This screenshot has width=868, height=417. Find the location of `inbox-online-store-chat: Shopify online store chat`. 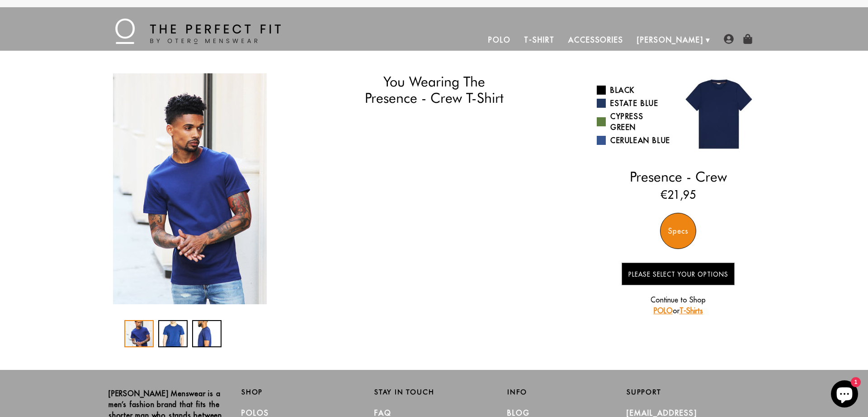

inbox-online-store-chat: Shopify online store chat is located at coordinates (845, 395).